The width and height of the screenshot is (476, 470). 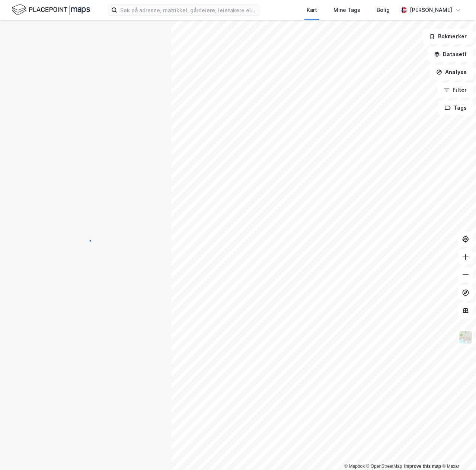 I want to click on div: Kontrollprogram for chat, so click(x=457, y=452).